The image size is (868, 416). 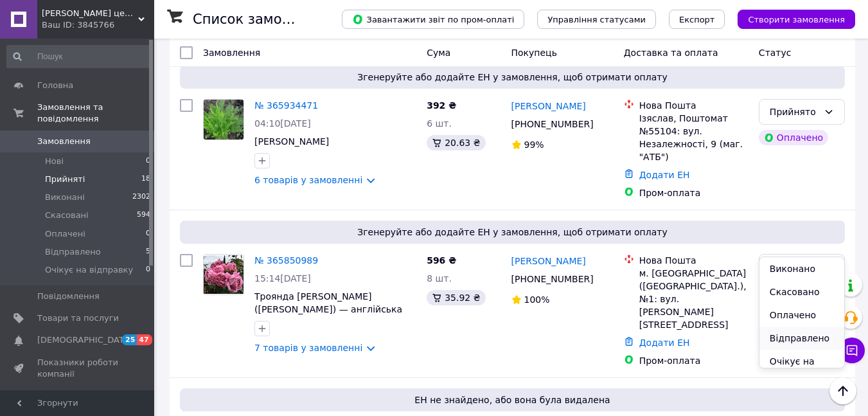 What do you see at coordinates (146, 179) in the screenshot?
I see `span: 18` at bounding box center [146, 179].